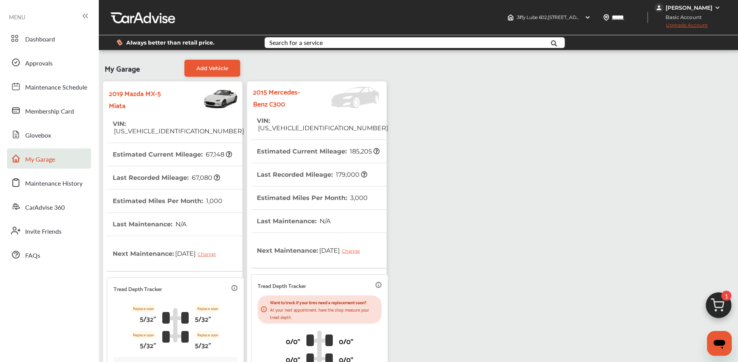 The width and height of the screenshot is (738, 362). What do you see at coordinates (143, 99) in the screenshot?
I see `strong: 2019 Mazda MX-5 Miata` at bounding box center [143, 99].